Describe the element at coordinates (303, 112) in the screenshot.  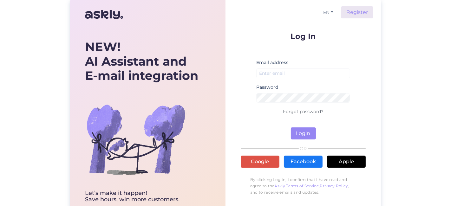
I see `a: Forgot password?` at that location.